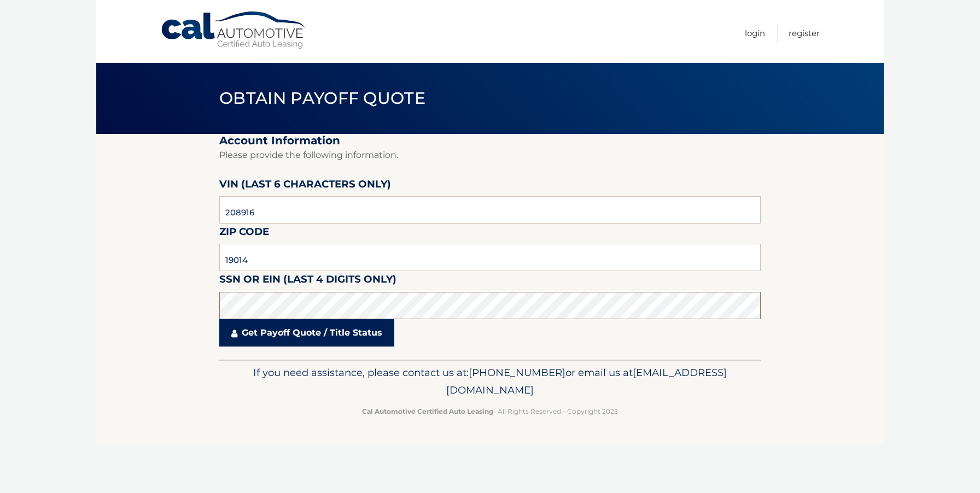 Image resolution: width=980 pixels, height=493 pixels. What do you see at coordinates (308, 281) in the screenshot?
I see `label: SSN or EIN (last 4 digits only)` at bounding box center [308, 281].